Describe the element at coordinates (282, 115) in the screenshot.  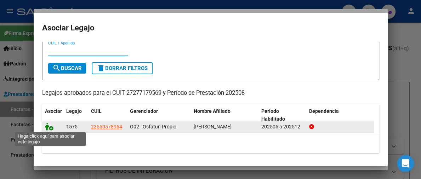
I see `datatable-header-cell: Periodo Habilitado` at that location.